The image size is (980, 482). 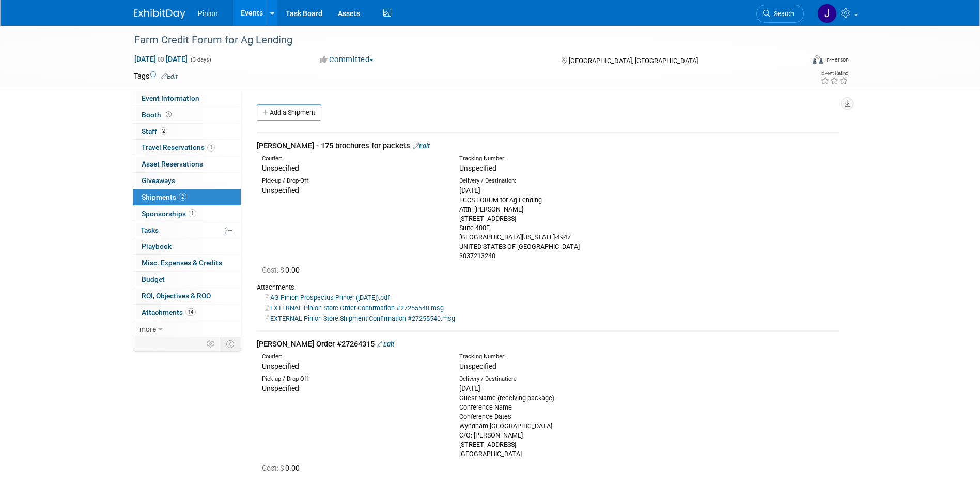 I want to click on div: In-Person, so click(x=837, y=60).